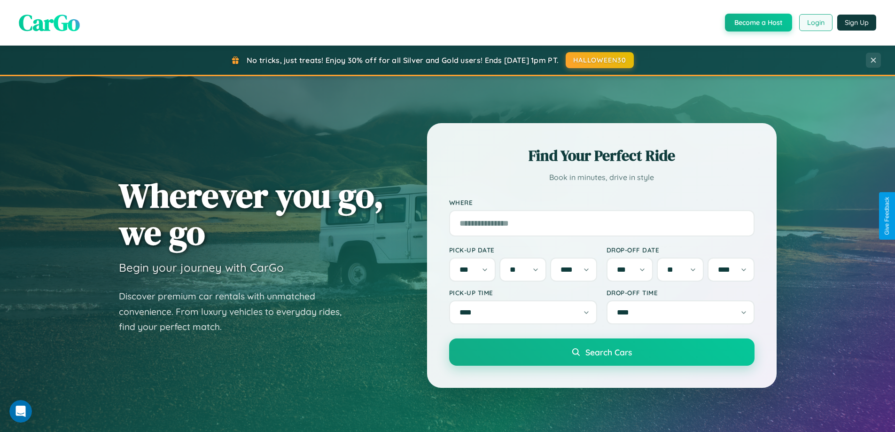  I want to click on label: Drop-off Time, so click(680, 292).